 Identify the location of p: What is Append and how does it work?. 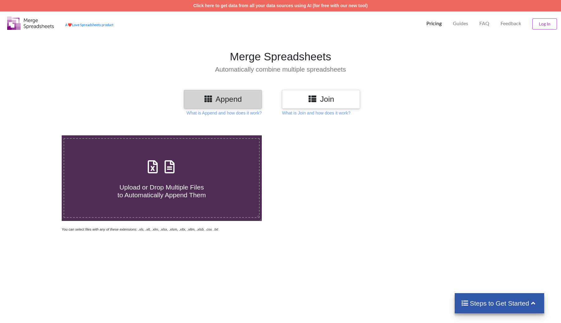
(224, 113).